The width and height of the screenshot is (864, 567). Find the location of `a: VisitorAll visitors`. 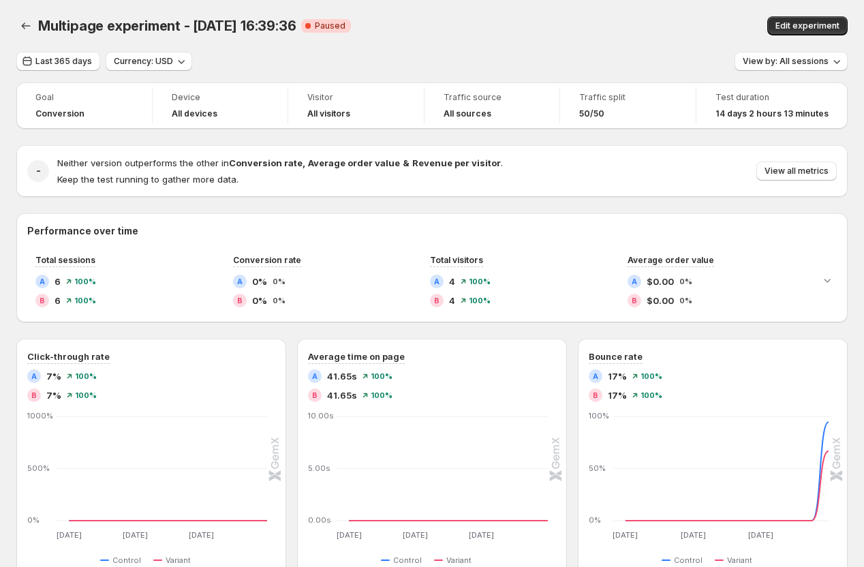

a: VisitorAll visitors is located at coordinates (356, 106).